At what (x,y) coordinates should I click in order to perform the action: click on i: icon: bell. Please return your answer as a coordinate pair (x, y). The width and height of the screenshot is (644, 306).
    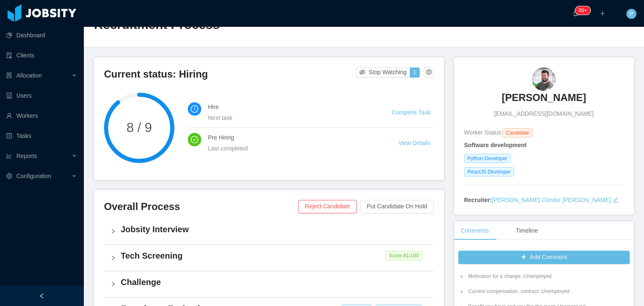
    Looking at the image, I should click on (575, 13).